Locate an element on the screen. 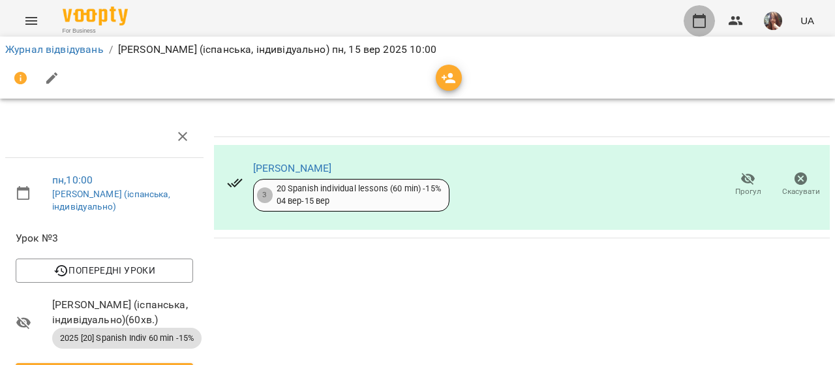  span: For Business is located at coordinates (95, 31).